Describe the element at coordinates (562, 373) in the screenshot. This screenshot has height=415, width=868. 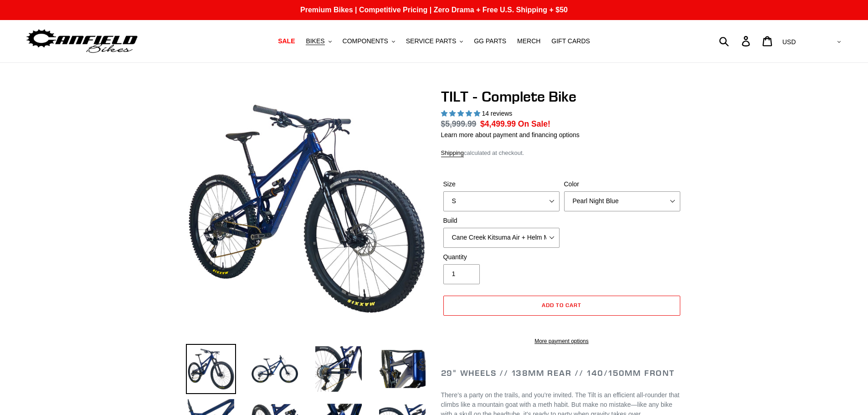
I see `h2: 29" Wheels // 138mm Rear // 140/150mm Front` at that location.